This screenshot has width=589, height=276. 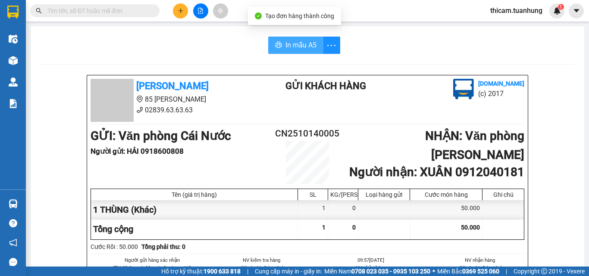 What do you see at coordinates (258, 16) in the screenshot?
I see `span: check-circle` at bounding box center [258, 16].